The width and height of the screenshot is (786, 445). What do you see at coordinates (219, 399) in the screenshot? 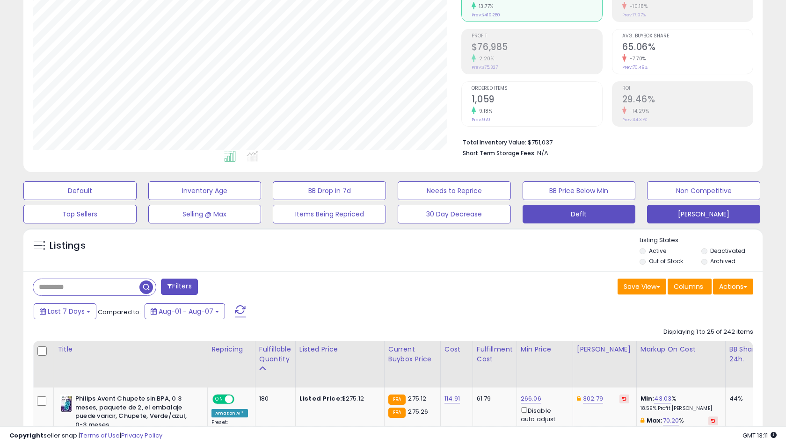
I see `span: ON` at bounding box center [219, 399].